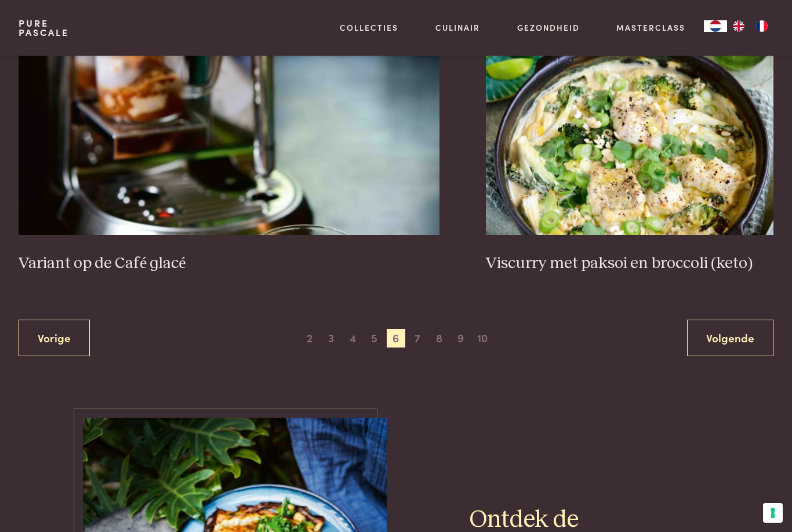  I want to click on a: Volgende, so click(730, 338).